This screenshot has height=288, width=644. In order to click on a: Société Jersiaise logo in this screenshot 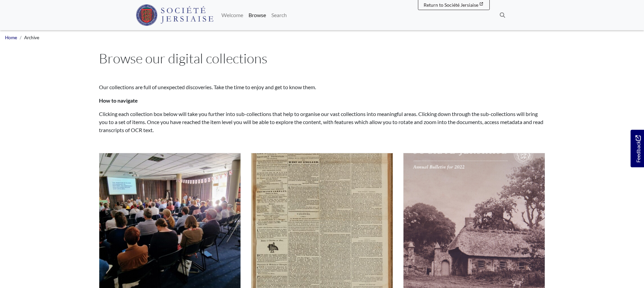, I will do `click(175, 15)`.